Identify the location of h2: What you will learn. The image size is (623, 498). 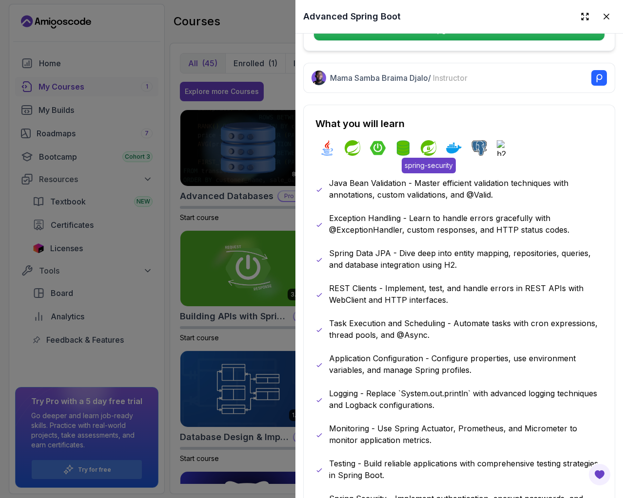
(459, 124).